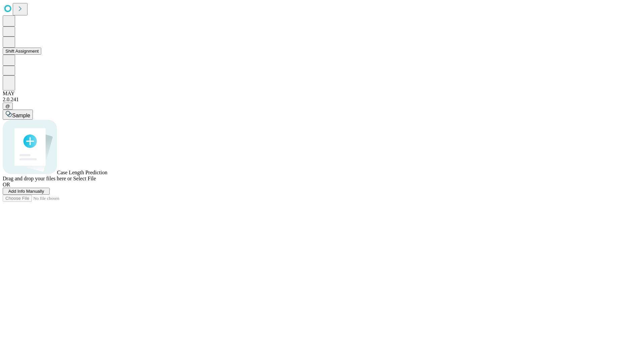  Describe the element at coordinates (322, 94) in the screenshot. I see `div: MAY` at that location.